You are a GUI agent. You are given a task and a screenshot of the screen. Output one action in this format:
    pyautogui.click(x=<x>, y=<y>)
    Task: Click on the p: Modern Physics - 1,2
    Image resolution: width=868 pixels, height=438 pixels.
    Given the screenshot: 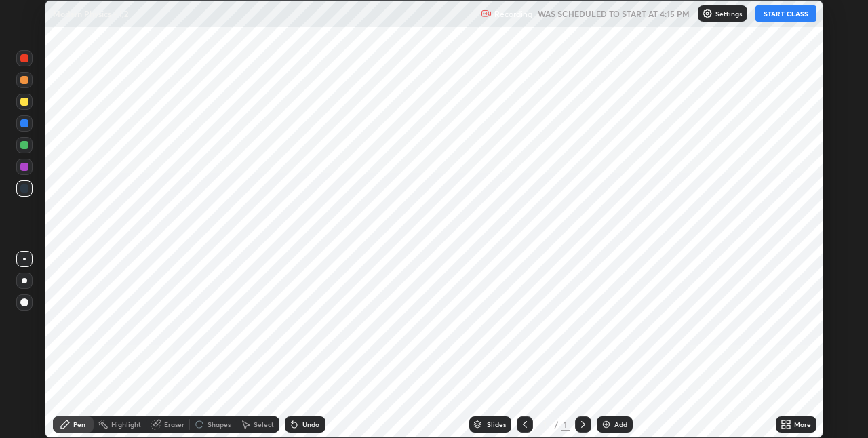 What is the action you would take?
    pyautogui.click(x=90, y=14)
    